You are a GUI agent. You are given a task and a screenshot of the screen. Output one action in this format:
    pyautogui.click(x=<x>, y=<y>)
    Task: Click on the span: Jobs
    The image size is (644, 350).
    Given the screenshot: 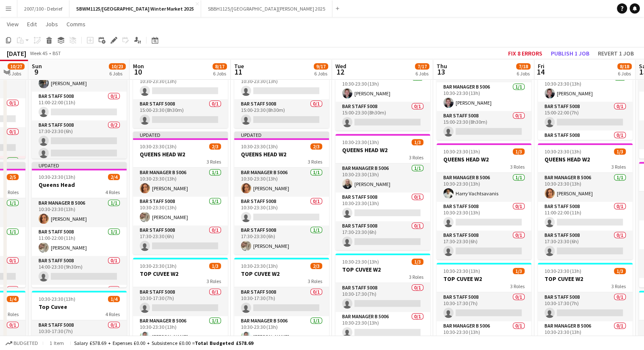 What is the action you would take?
    pyautogui.click(x=51, y=24)
    